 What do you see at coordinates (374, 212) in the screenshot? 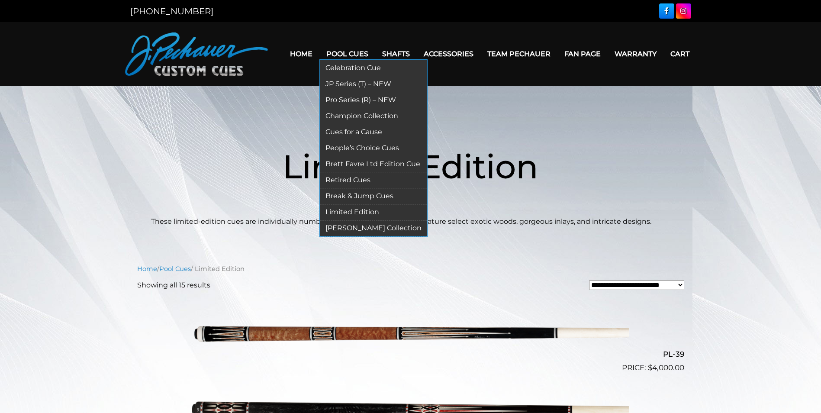
I see `a: Limited Edition` at bounding box center [374, 212].